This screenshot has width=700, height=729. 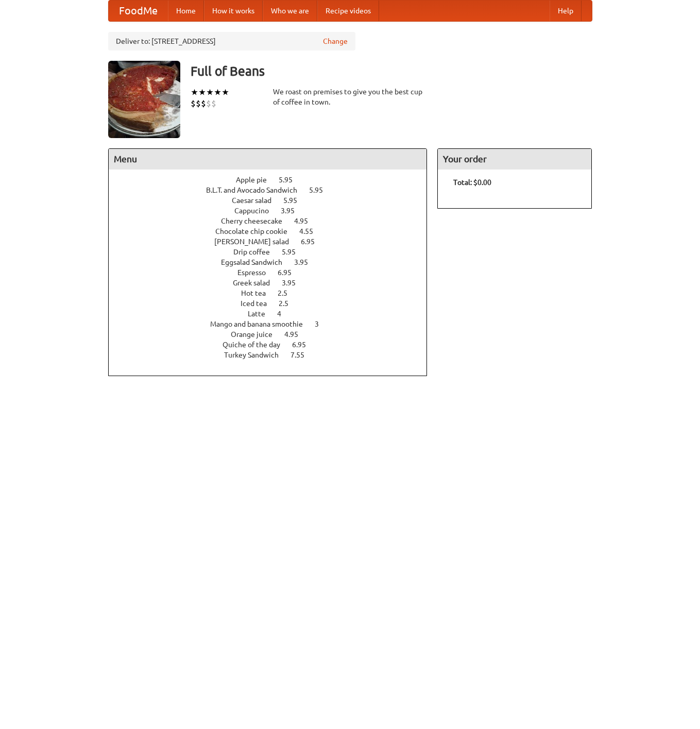 I want to click on span: Mango and banana smoothie, so click(x=262, y=324).